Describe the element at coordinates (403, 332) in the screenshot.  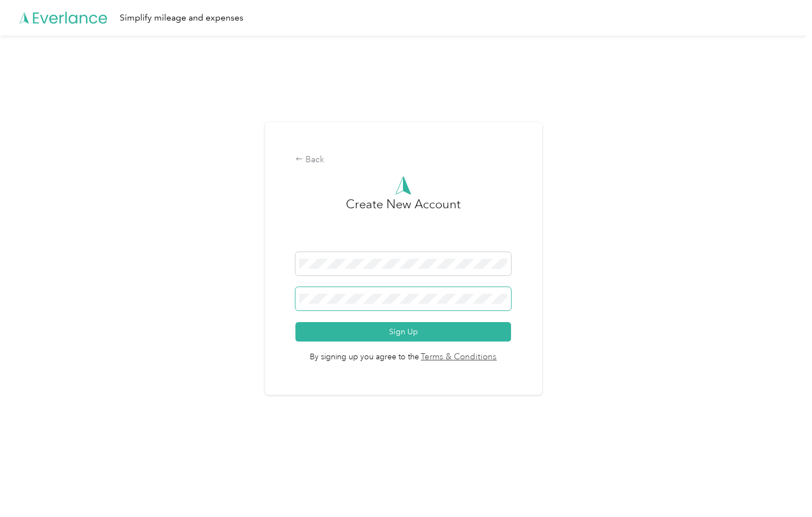
I see `button: Sign Up` at that location.